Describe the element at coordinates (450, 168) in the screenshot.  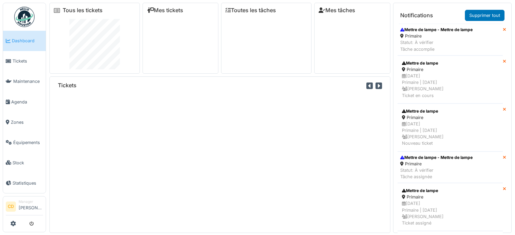
I see `a: Mettre de lampe - Mettre de lampe Primaire Statut: À vérifierTâche assignée` at that location.